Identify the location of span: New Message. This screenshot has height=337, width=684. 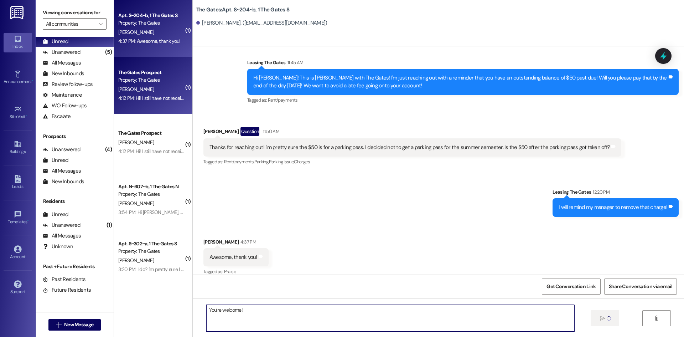
(79, 324).